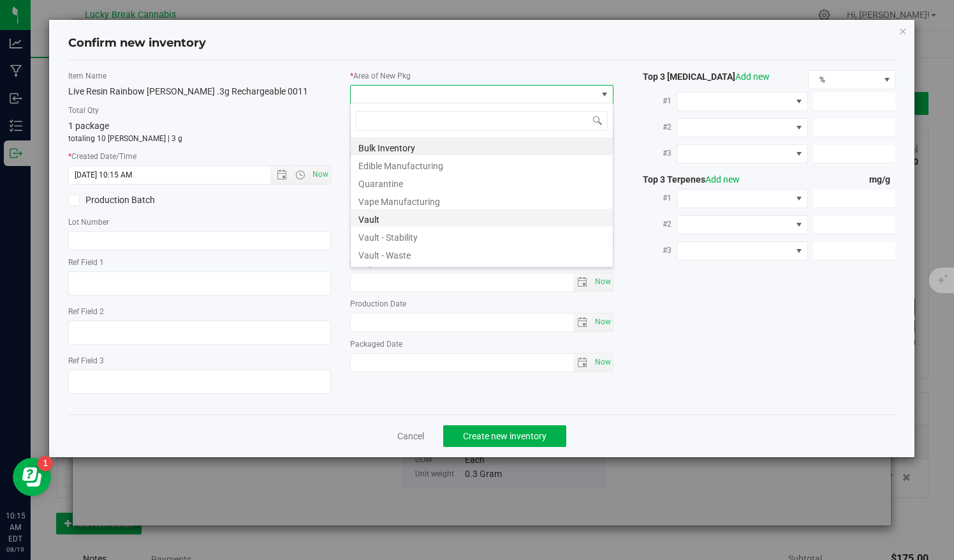 The height and width of the screenshot is (560, 954). I want to click on span: Open the time view, so click(300, 175).